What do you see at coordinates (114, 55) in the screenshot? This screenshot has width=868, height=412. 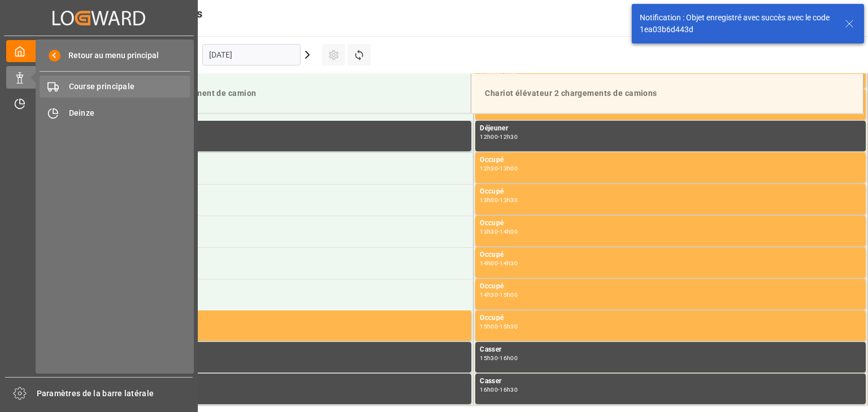 I see `font: Retour au menu principal` at bounding box center [114, 55].